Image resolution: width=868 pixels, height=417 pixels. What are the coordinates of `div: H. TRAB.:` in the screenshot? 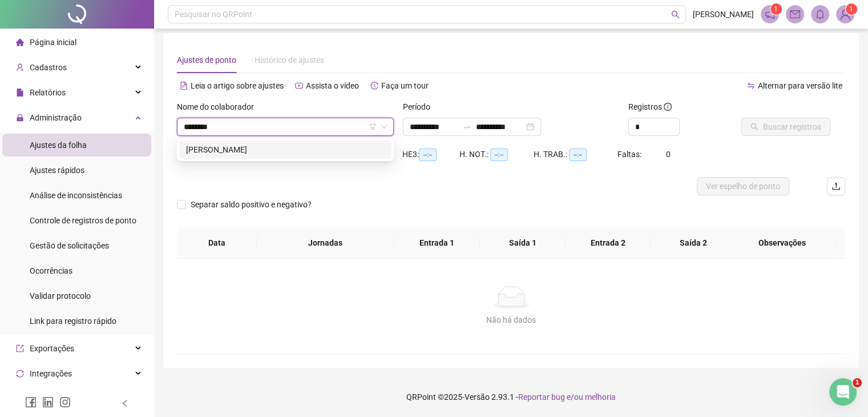 It's located at (576, 154).